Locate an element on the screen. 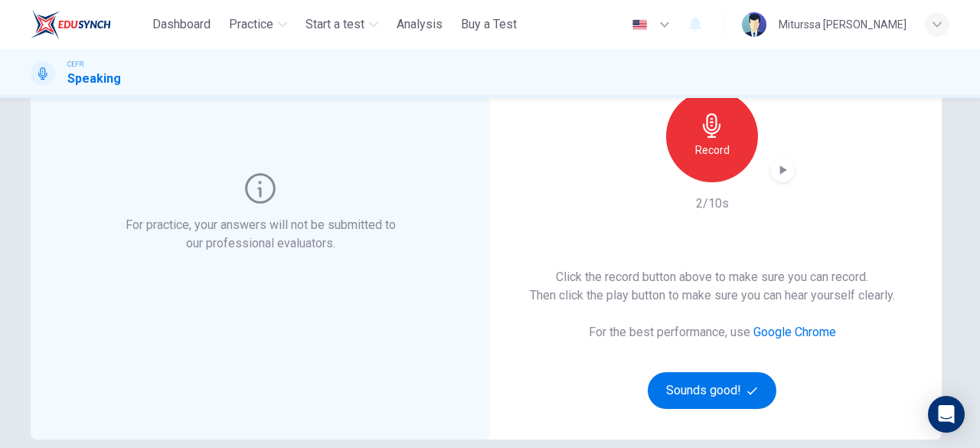 The height and width of the screenshot is (448, 980). a: Buy a Test is located at coordinates (488, 25).